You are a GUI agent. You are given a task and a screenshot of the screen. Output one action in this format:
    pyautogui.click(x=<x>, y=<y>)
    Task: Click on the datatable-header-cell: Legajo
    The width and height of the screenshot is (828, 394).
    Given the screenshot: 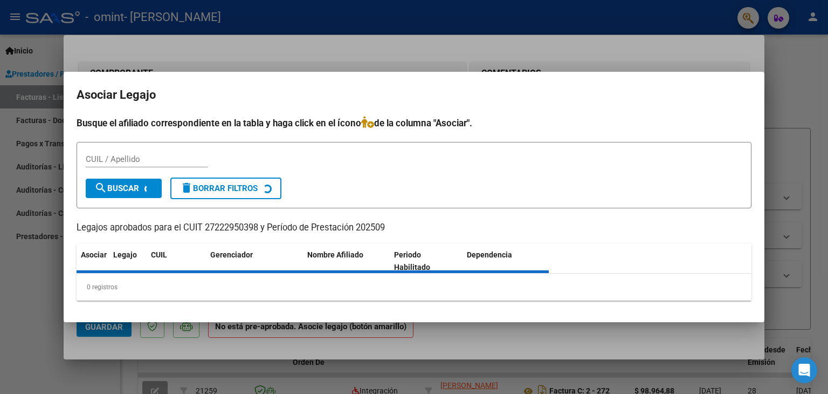 What is the action you would take?
    pyautogui.click(x=128, y=261)
    